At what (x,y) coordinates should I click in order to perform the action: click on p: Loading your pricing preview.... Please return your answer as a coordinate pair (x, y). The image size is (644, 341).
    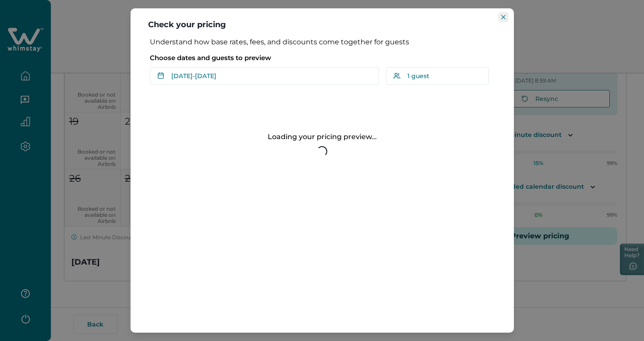
    Looking at the image, I should click on (322, 137).